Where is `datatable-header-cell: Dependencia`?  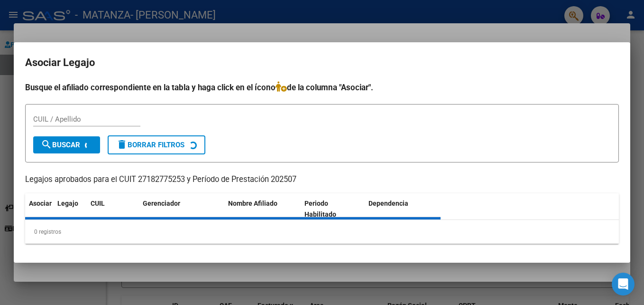 datatable-header-cell: Dependencia is located at coordinates (402, 209).